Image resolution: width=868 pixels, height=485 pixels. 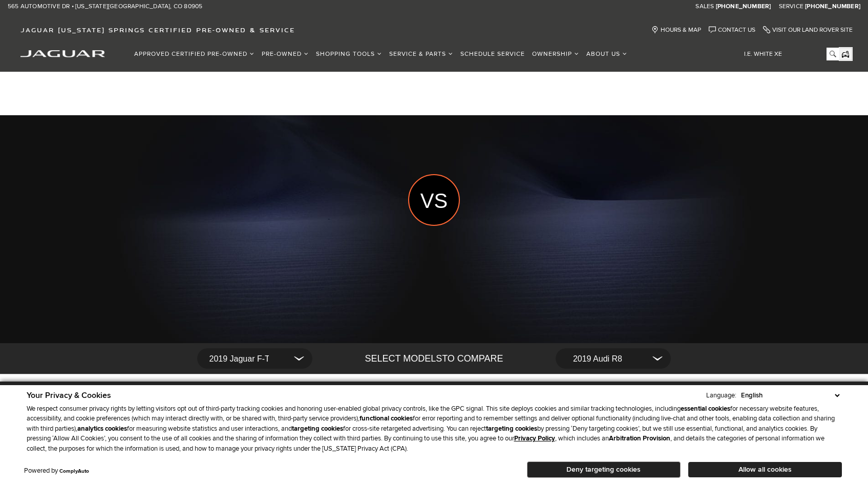 What do you see at coordinates (285, 53) in the screenshot?
I see `a: Pre-Owned` at bounding box center [285, 53].